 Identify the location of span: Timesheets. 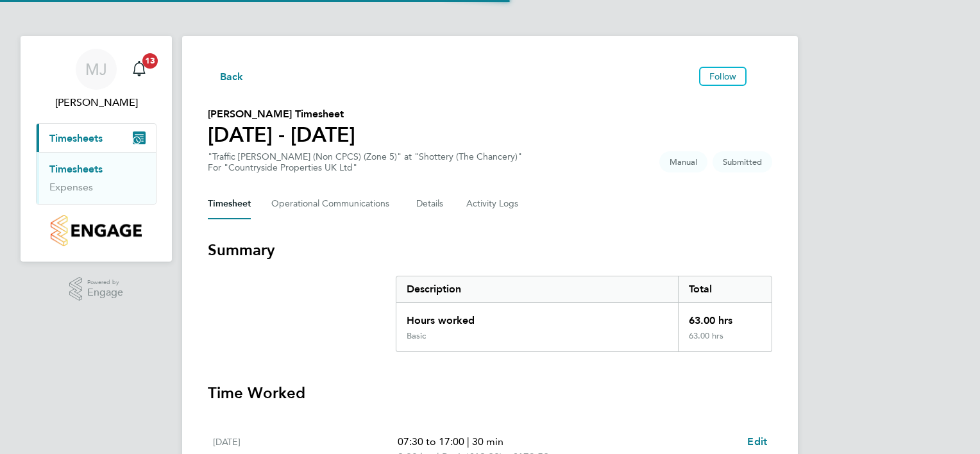
(75, 138).